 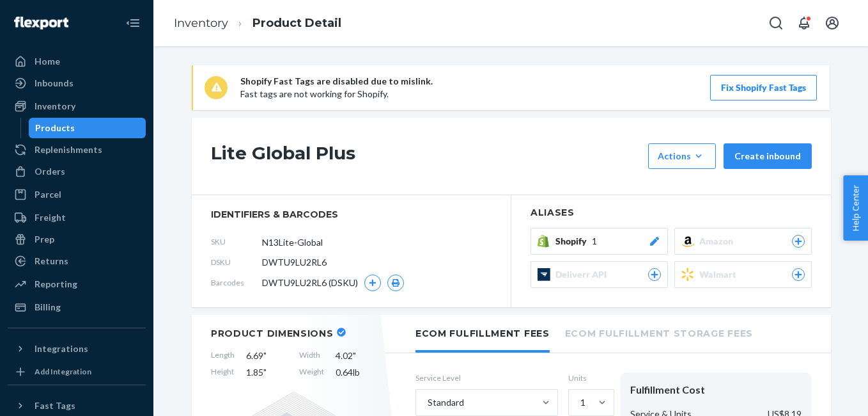 I want to click on span: Walmart, so click(x=720, y=275).